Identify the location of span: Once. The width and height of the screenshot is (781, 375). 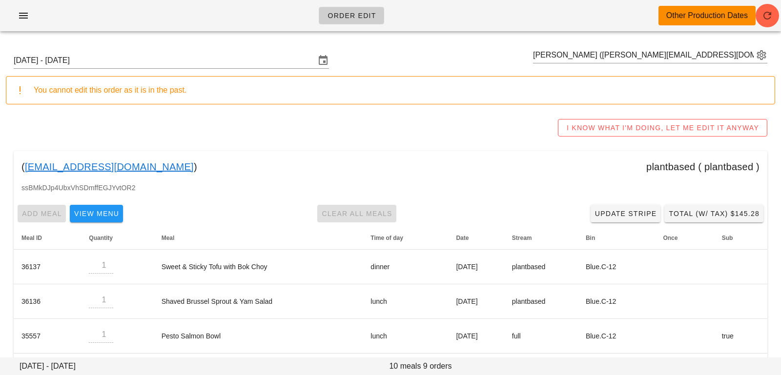
(670, 238).